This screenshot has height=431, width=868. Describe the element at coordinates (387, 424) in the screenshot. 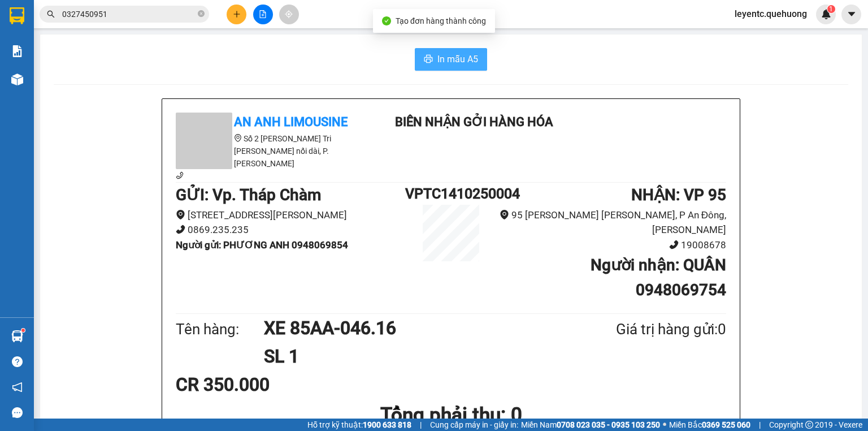

I see `strong: 1900 633 818` at that location.